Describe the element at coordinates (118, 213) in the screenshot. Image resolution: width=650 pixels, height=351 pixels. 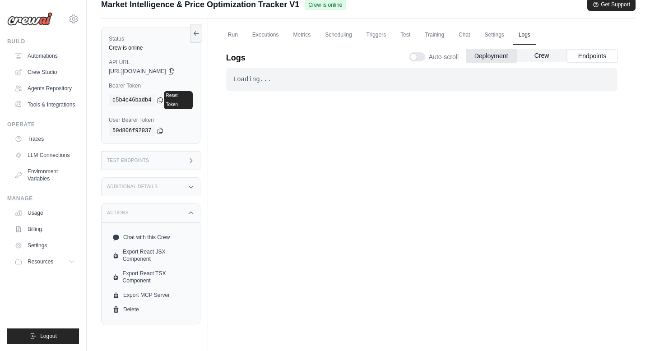
I see `h3: Actions` at that location.